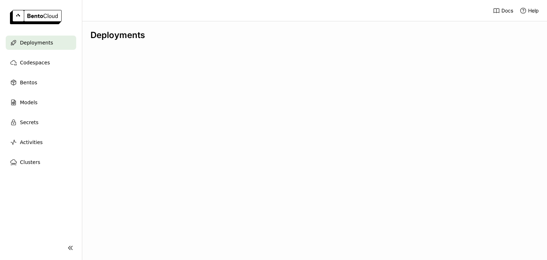 This screenshot has width=547, height=260. I want to click on span: Docs, so click(507, 11).